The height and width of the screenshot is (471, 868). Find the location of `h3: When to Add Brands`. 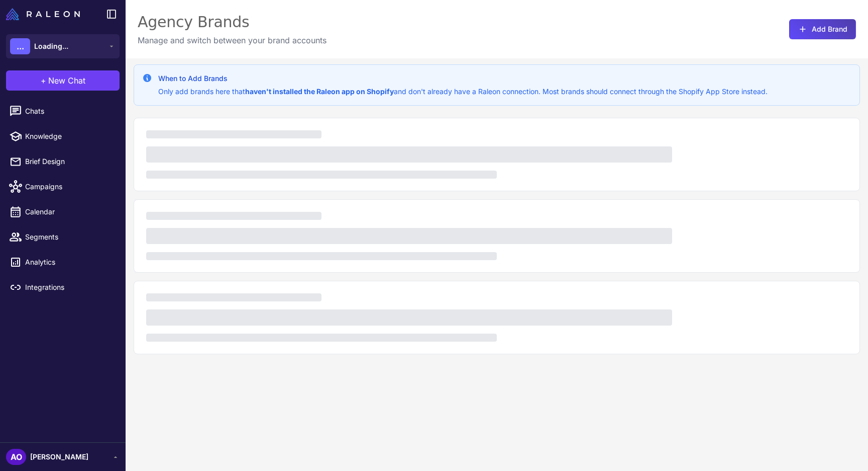

h3: When to Add Brands is located at coordinates (462, 78).